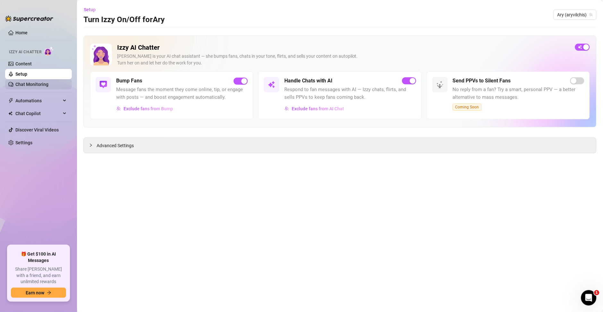  Describe the element at coordinates (49, 51) in the screenshot. I see `img: AI Chatter` at that location.